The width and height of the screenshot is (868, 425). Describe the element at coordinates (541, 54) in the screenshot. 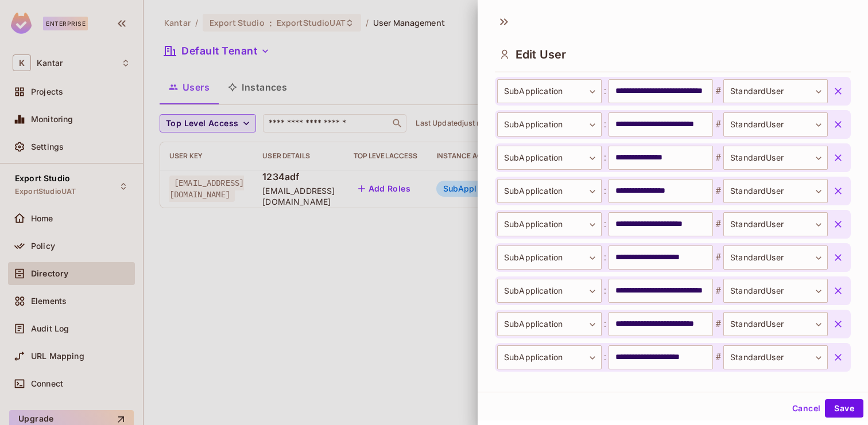

I see `span: Edit User` at that location.